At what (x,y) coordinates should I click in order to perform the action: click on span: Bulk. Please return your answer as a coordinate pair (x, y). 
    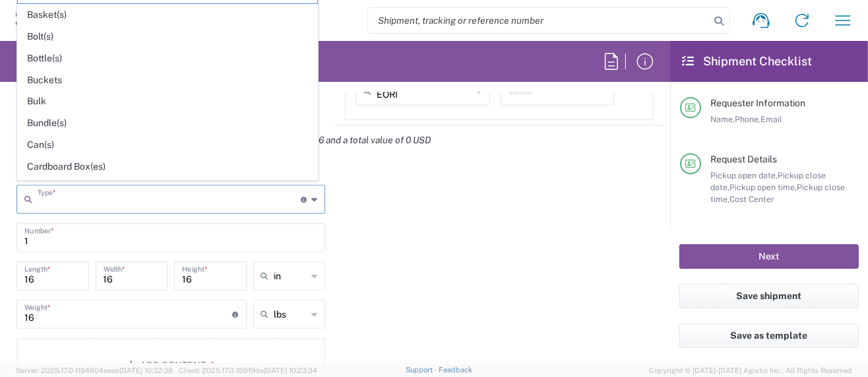
    Looking at the image, I should click on (168, 101).